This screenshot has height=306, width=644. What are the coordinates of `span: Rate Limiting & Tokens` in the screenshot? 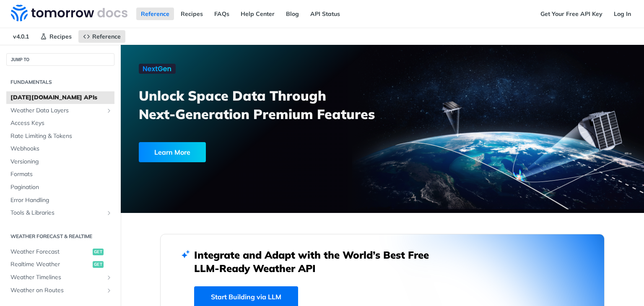 It's located at (61, 136).